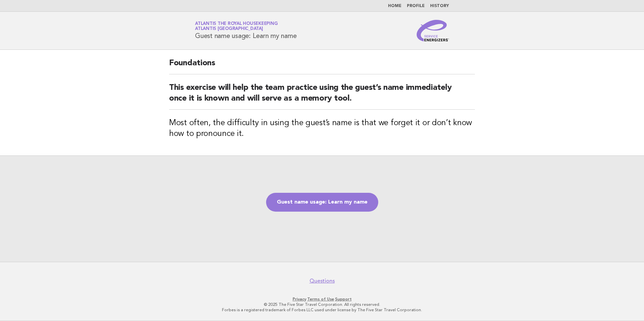 The image size is (644, 321). Describe the element at coordinates (322, 66) in the screenshot. I see `h2: Foundations` at that location.